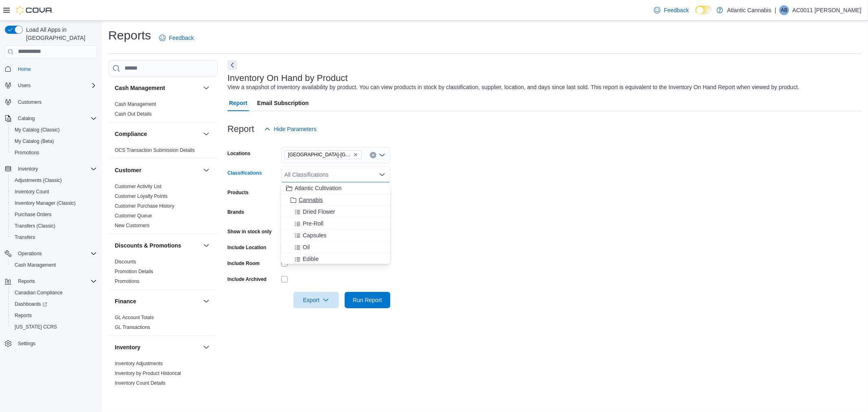  Describe the element at coordinates (148, 373) in the screenshot. I see `a: Inventory by Product Historical` at that location.